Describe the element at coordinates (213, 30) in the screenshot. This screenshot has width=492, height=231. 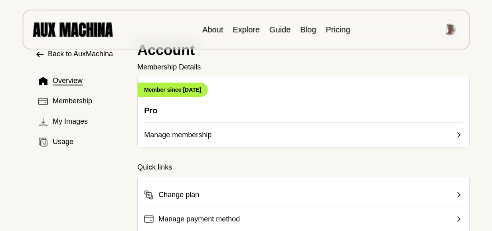
I see `a: About` at that location.